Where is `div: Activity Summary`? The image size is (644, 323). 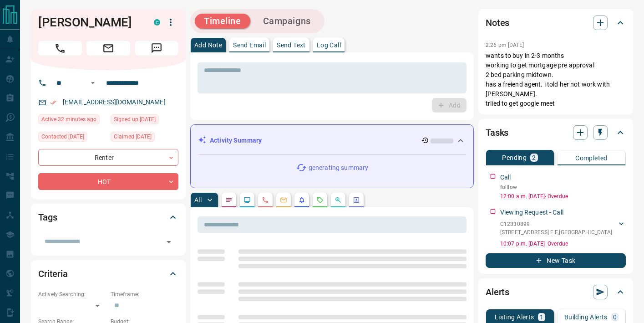
div: Activity Summary is located at coordinates (332, 140).